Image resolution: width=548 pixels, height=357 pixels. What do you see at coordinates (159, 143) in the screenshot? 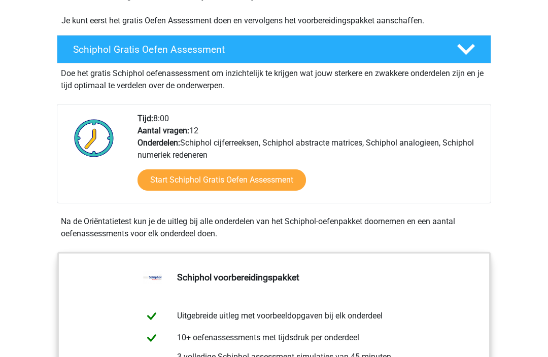
I see `b: Onderdelen:` at bounding box center [159, 143].